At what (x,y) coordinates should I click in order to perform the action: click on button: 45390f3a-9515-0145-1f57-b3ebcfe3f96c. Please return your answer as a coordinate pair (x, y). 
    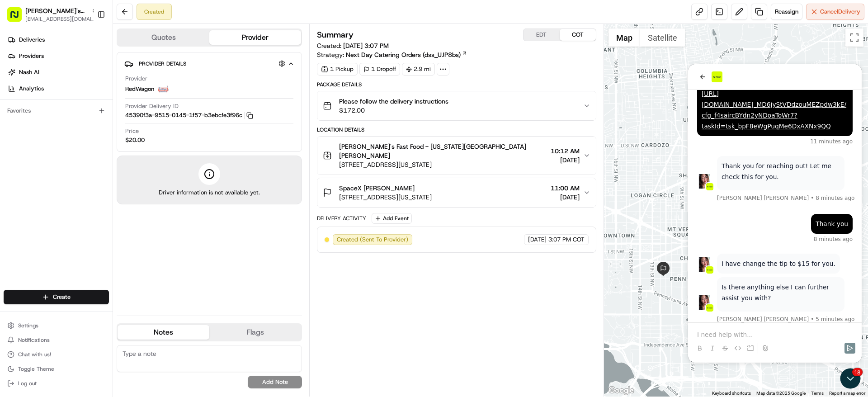
    Looking at the image, I should click on (189, 115).